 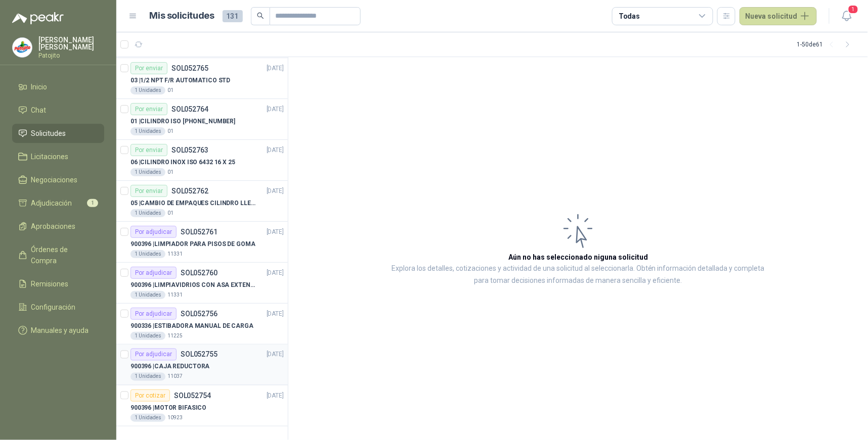 What do you see at coordinates (72, 56) in the screenshot?
I see `p: Patojito` at bounding box center [72, 56].